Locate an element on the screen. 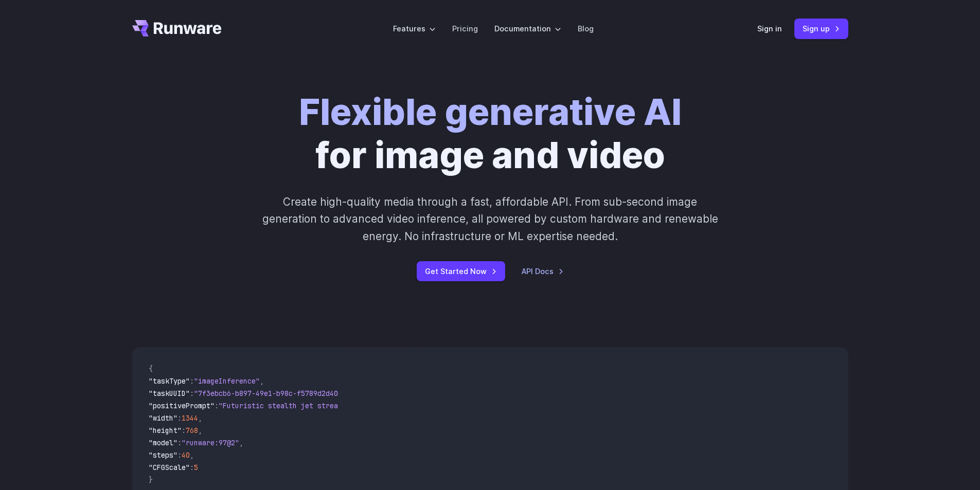 This screenshot has height=490, width=980. span: "positivePrompt" is located at coordinates (182, 405).